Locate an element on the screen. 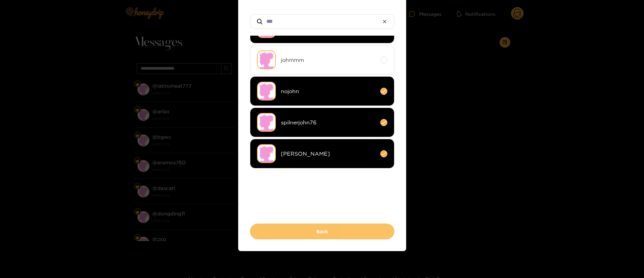 This screenshot has height=278, width=644. button: Back is located at coordinates (322, 232).